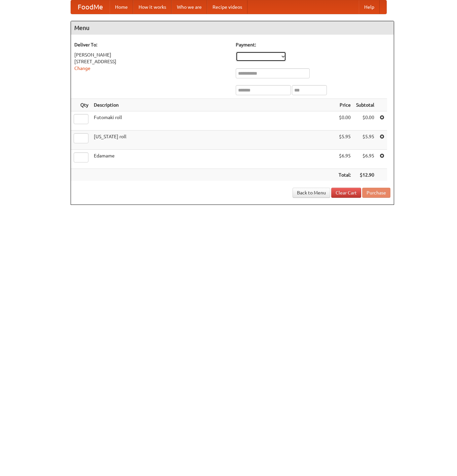 This screenshot has width=457, height=476. What do you see at coordinates (232, 28) in the screenshot?
I see `h4: Menu` at bounding box center [232, 28].